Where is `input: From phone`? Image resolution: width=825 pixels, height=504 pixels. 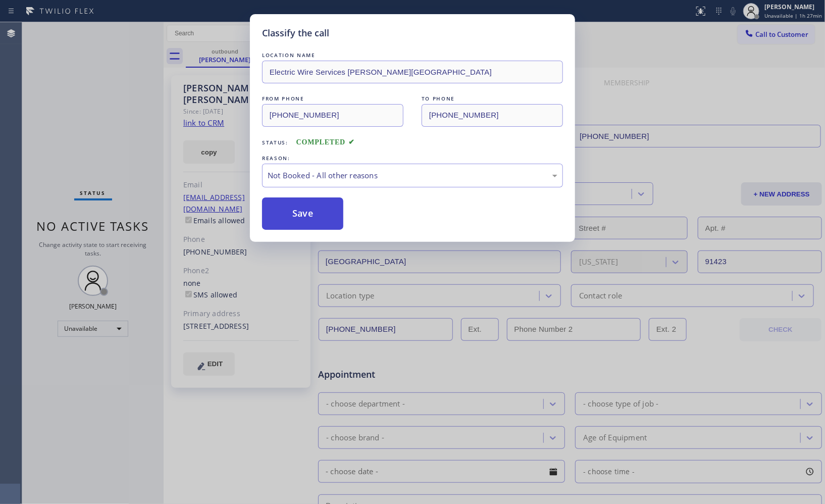
input: From phone is located at coordinates (333, 115).